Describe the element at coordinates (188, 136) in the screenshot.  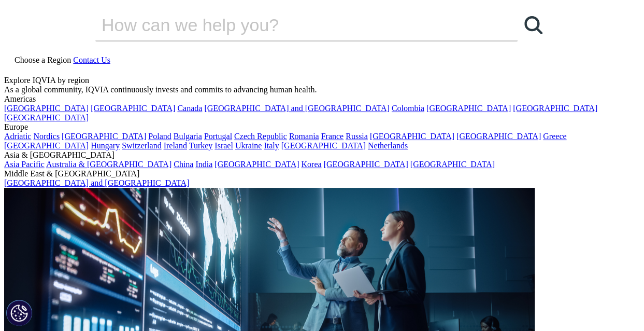
I see `a: Bulgaria` at that location.